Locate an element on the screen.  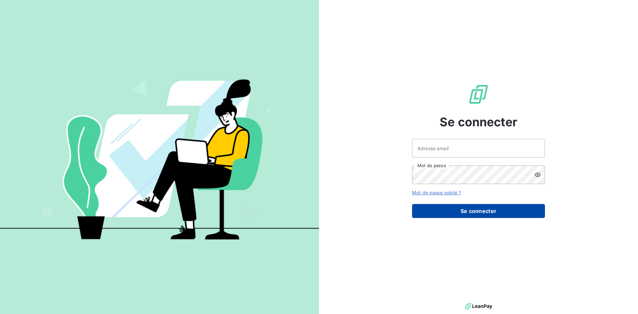
span: Se connecter is located at coordinates (479, 122).